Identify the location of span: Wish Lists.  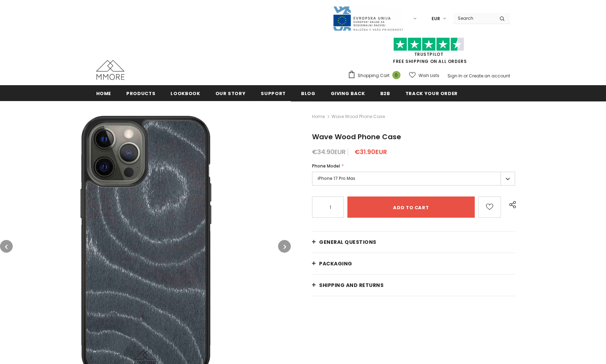
(429, 76).